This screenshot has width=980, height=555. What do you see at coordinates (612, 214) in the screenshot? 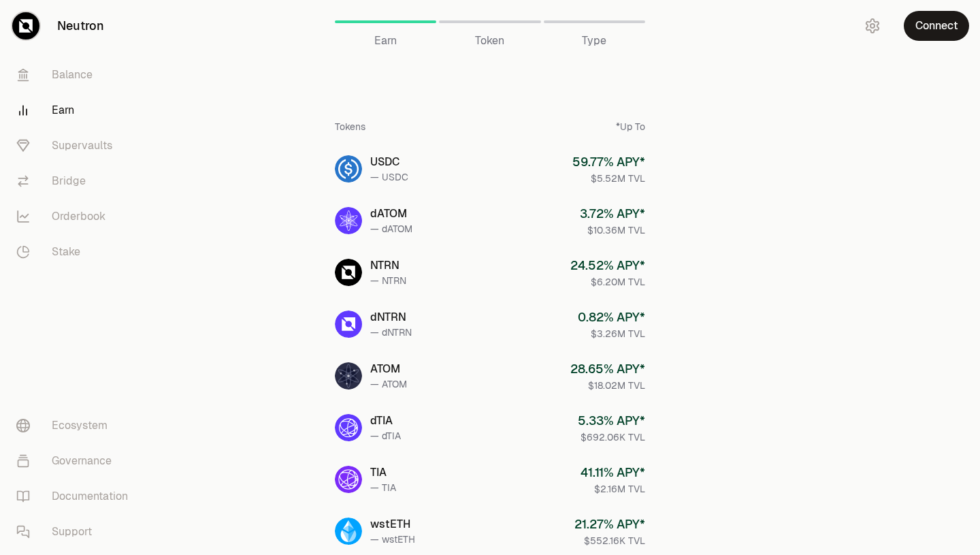
I see `div: 3.72 % APY*` at bounding box center [612, 214].